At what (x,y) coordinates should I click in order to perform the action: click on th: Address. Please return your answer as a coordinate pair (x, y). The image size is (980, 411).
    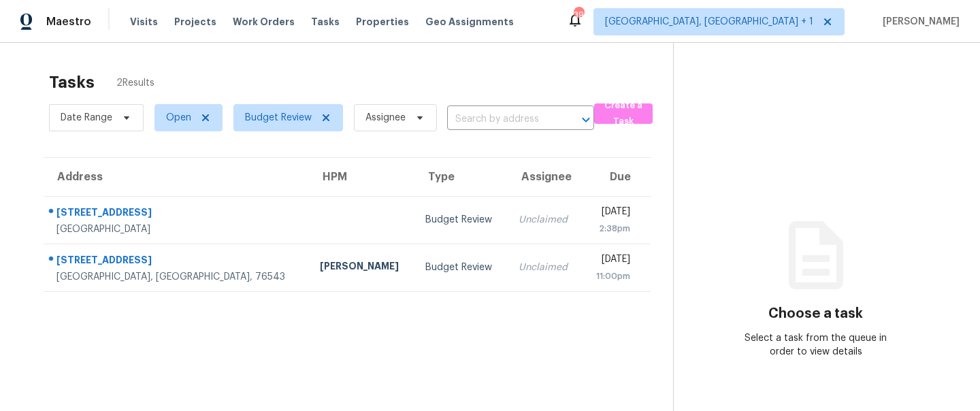
    Looking at the image, I should click on (176, 177).